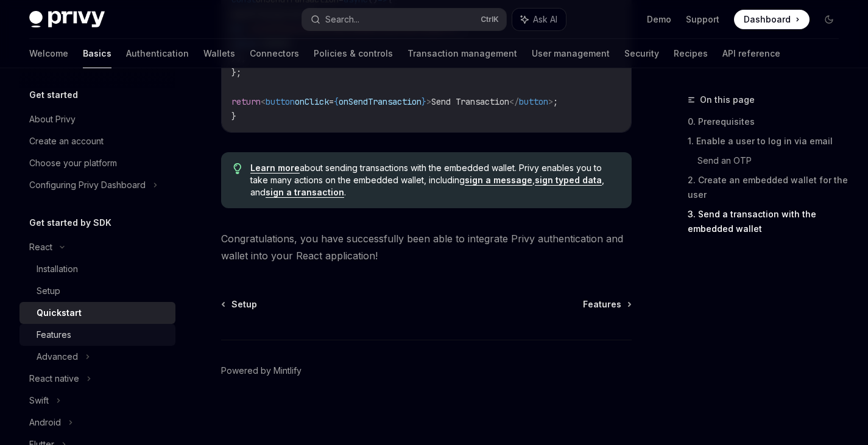 This screenshot has width=868, height=445. What do you see at coordinates (158, 53) in the screenshot?
I see `a: Authentication` at bounding box center [158, 53].